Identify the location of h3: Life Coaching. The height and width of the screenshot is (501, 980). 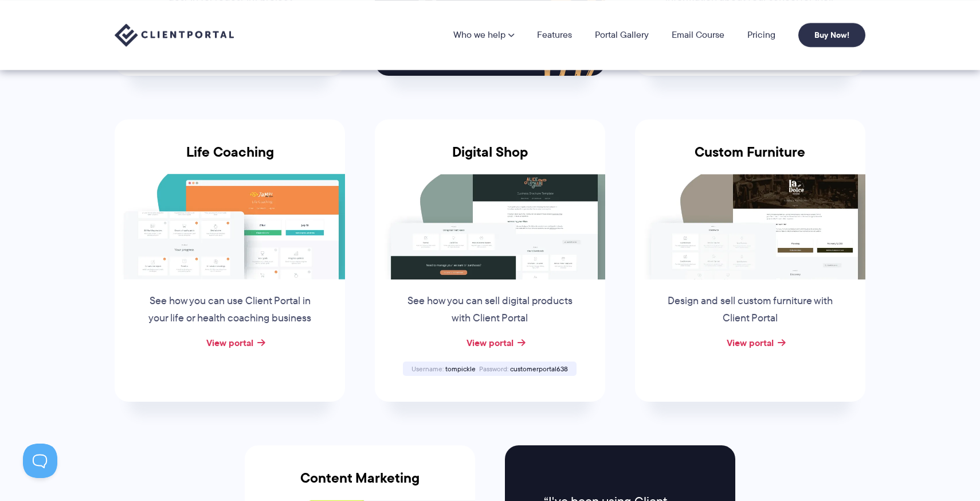
(230, 159).